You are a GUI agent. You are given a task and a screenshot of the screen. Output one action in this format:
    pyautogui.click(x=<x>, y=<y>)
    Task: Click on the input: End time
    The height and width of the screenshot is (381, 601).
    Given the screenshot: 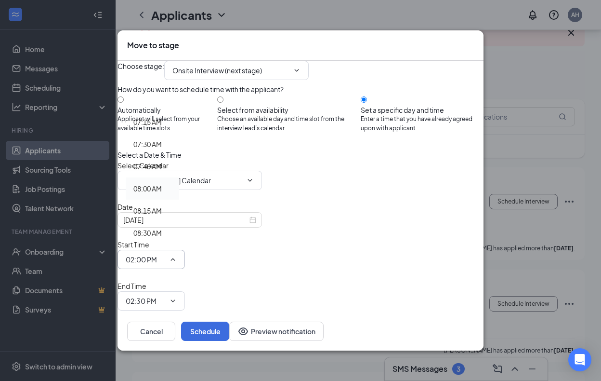 What is the action you would take?
    pyautogui.click(x=146, y=301)
    